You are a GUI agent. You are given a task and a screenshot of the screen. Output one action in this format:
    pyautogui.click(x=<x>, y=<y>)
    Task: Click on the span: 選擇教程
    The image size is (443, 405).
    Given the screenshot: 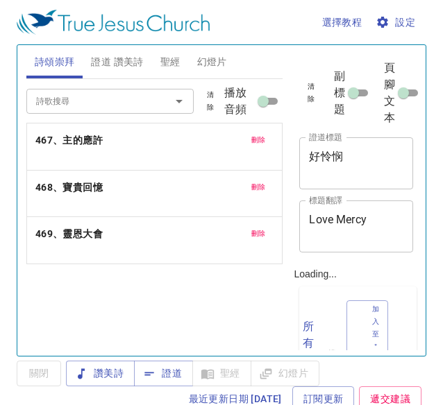 What is the action you would take?
    pyautogui.click(x=342, y=22)
    